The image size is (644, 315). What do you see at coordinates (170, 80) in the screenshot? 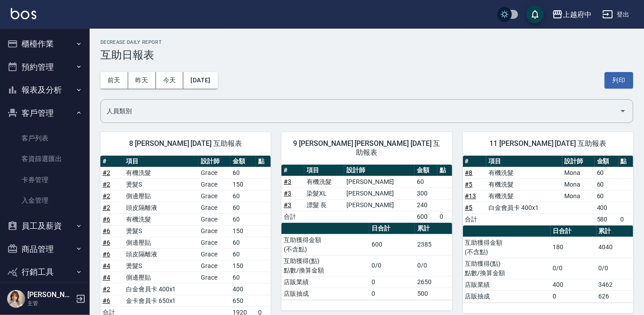
I see `button: 今天` at bounding box center [170, 80].